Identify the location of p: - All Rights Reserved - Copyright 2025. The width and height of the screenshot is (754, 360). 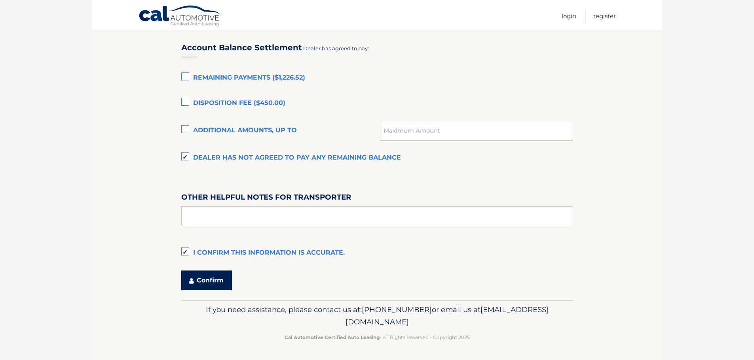
(377, 337).